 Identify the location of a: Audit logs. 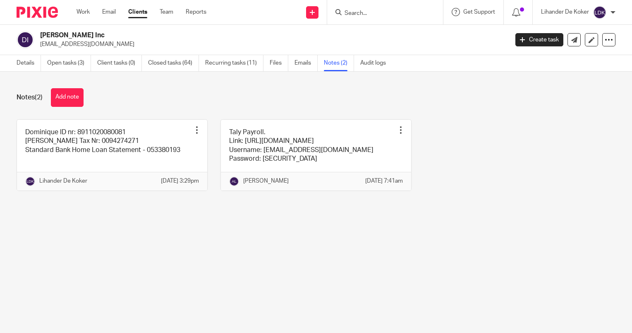
(376, 63).